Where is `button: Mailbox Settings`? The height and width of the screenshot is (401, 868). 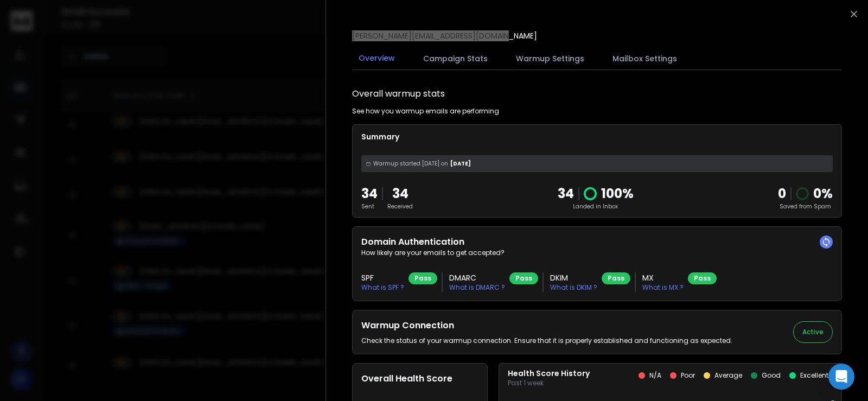
button: Mailbox Settings is located at coordinates (644, 59).